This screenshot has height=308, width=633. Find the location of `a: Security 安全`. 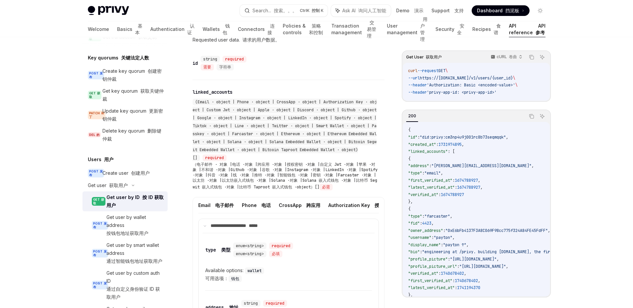

a: Security 安全 is located at coordinates (449, 29).